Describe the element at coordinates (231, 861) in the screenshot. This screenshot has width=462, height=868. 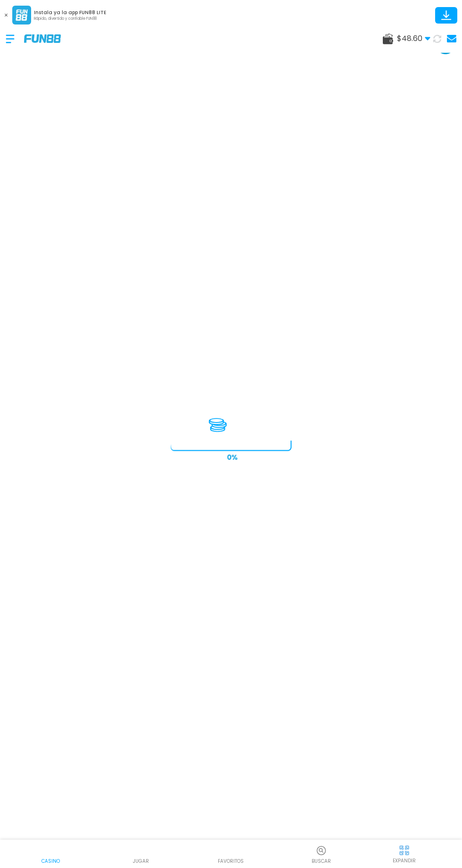
I see `p: favoritos` at that location.